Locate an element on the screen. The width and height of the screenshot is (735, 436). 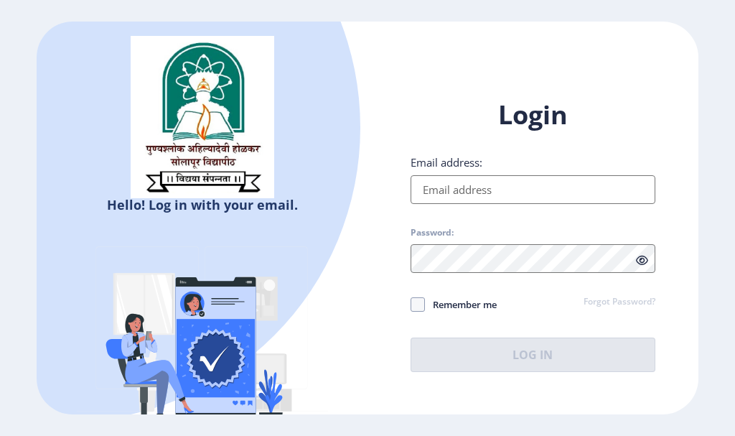
h1: Login is located at coordinates (533, 115).